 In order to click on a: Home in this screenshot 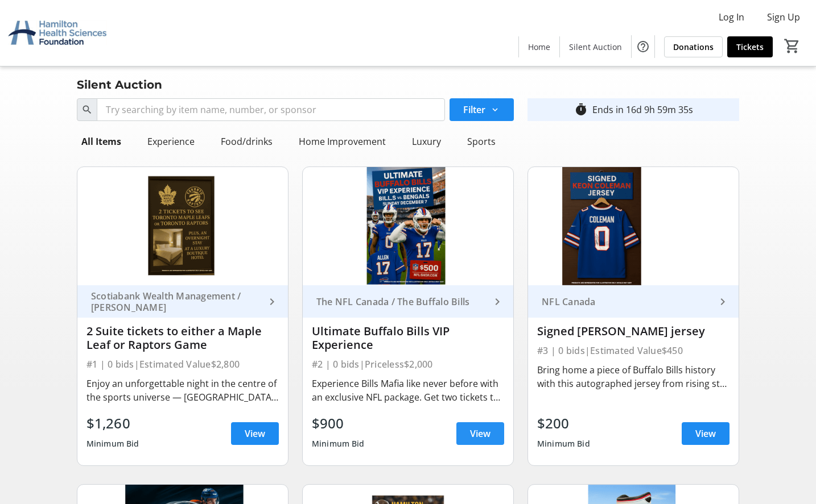, I will do `click(539, 46)`.